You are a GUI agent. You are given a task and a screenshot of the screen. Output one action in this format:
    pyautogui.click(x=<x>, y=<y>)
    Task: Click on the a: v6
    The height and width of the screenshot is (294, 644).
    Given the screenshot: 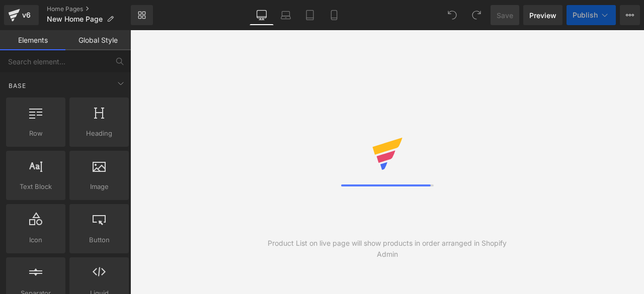 What is the action you would take?
    pyautogui.click(x=21, y=15)
    